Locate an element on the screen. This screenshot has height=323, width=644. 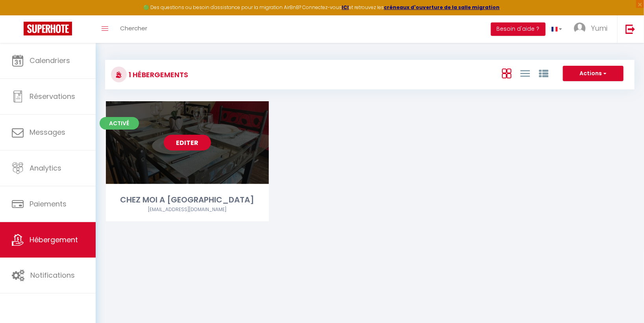
span: Chercher is located at coordinates (133, 28).